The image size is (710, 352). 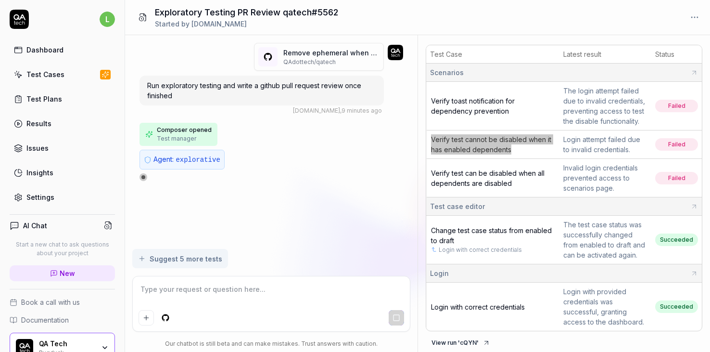 I want to click on div: Login with provided credentials was successful, granting access to the dashboard., so click(x=605, y=307).